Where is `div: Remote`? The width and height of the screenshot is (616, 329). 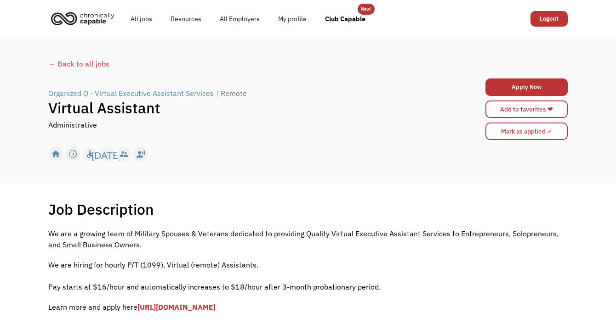
div: Remote is located at coordinates (233, 93).